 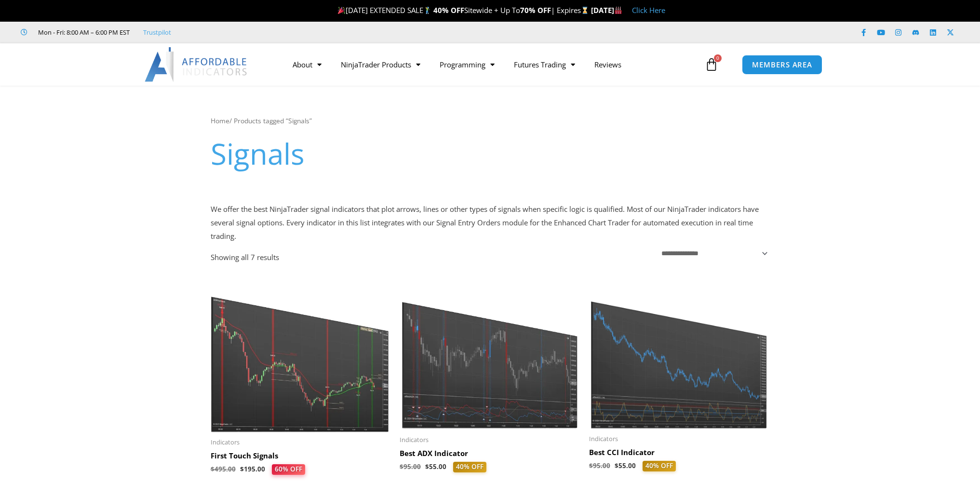 I want to click on a: About, so click(x=308, y=64).